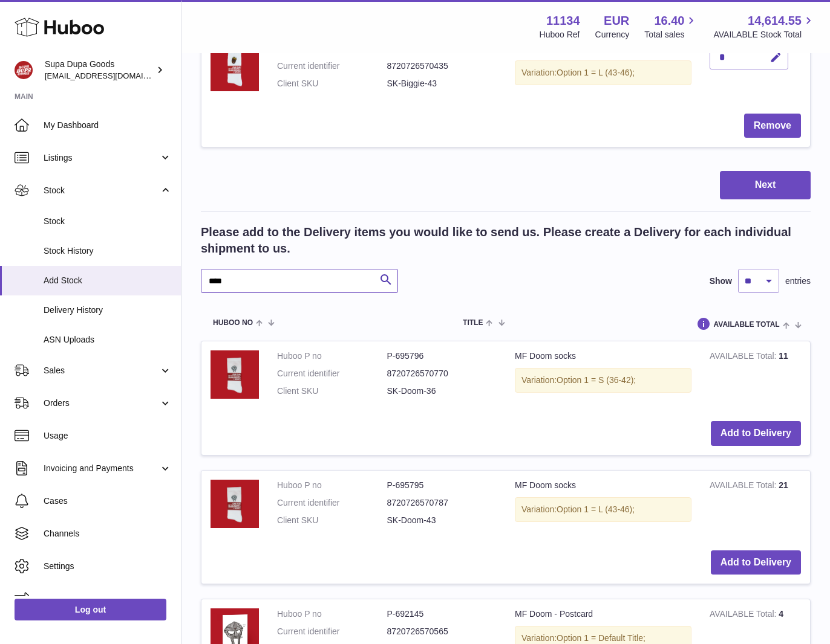 Image resolution: width=830 pixels, height=644 pixels. I want to click on button: Remove, so click(772, 126).